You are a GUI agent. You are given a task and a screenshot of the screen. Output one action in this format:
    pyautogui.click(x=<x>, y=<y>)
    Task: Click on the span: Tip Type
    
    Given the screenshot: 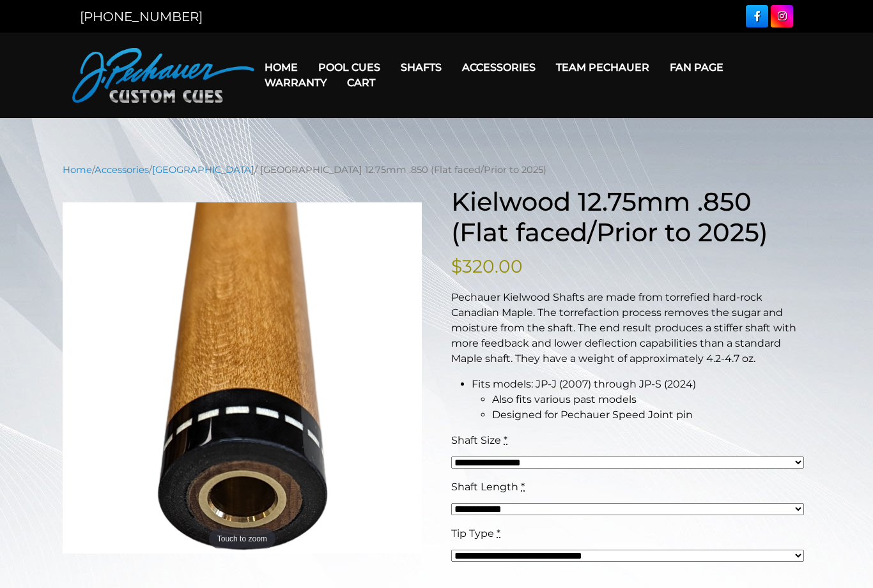 What is the action you would take?
    pyautogui.click(x=472, y=534)
    